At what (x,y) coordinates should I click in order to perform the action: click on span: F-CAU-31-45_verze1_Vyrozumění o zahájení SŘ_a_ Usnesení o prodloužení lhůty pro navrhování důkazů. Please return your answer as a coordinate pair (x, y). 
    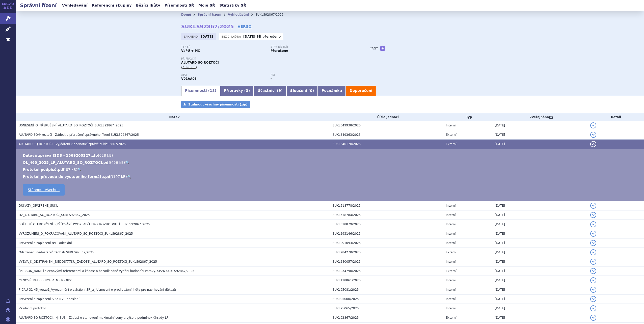
    Looking at the image, I should click on (97, 290).